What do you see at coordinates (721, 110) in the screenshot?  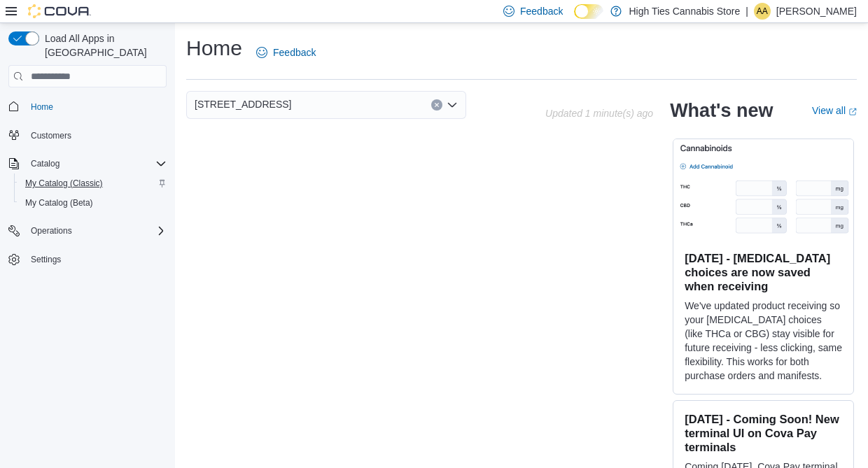 I see `h2: What's new` at bounding box center [721, 110].